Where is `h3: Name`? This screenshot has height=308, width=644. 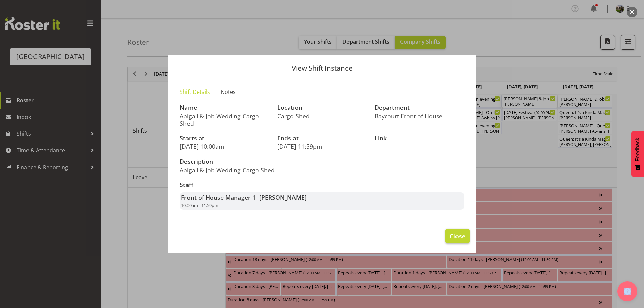 h3: Name is located at coordinates (224, 107).